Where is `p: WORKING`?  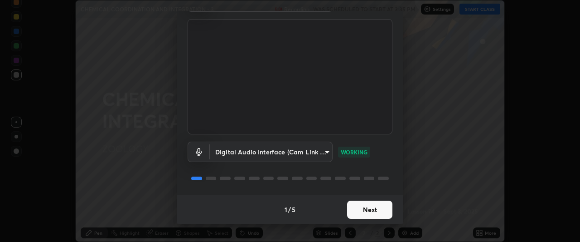 p: WORKING is located at coordinates (354, 152).